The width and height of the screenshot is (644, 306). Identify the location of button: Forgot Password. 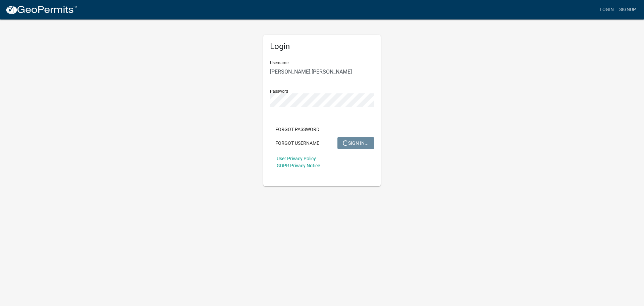
(297, 129).